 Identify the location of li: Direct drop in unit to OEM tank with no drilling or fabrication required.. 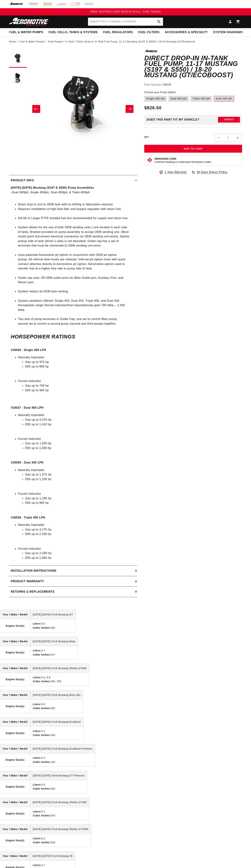
(76, 204).